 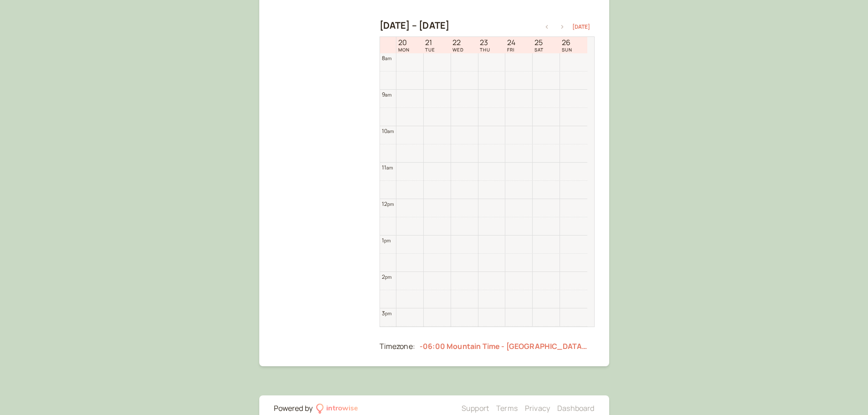 What do you see at coordinates (506, 408) in the screenshot?
I see `a: Terms` at bounding box center [506, 408].